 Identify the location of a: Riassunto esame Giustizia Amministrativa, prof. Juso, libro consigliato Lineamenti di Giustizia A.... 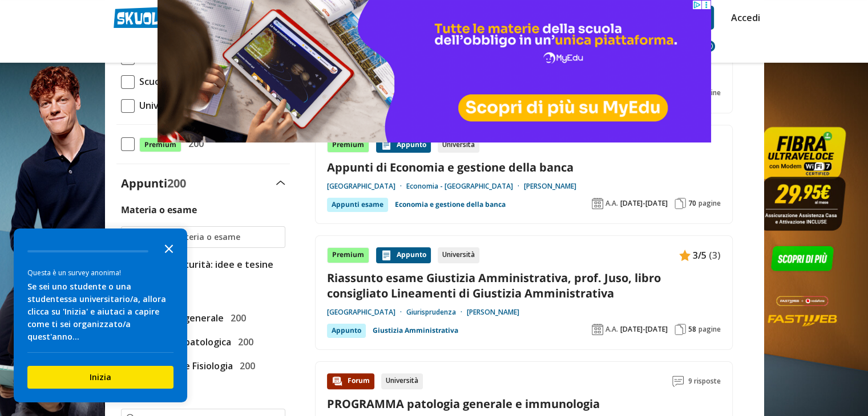
(524, 285).